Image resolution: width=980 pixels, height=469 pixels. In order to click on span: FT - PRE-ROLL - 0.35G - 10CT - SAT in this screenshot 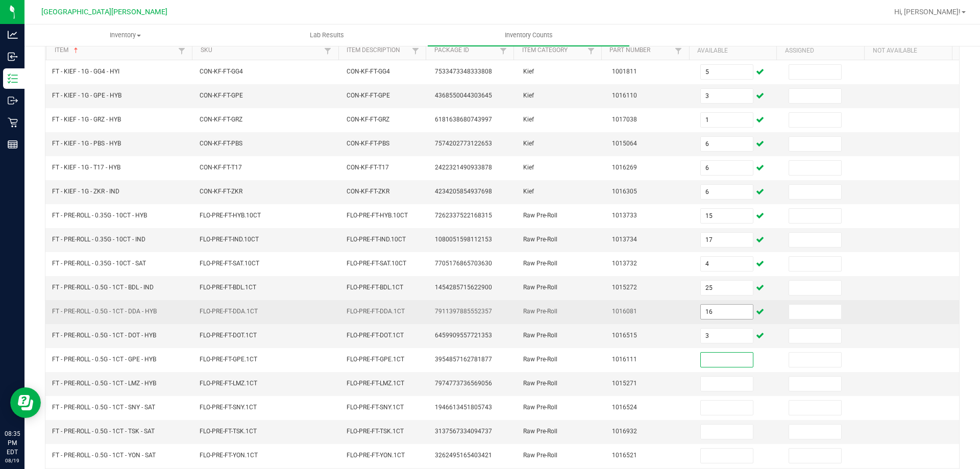, I will do `click(99, 264)`.